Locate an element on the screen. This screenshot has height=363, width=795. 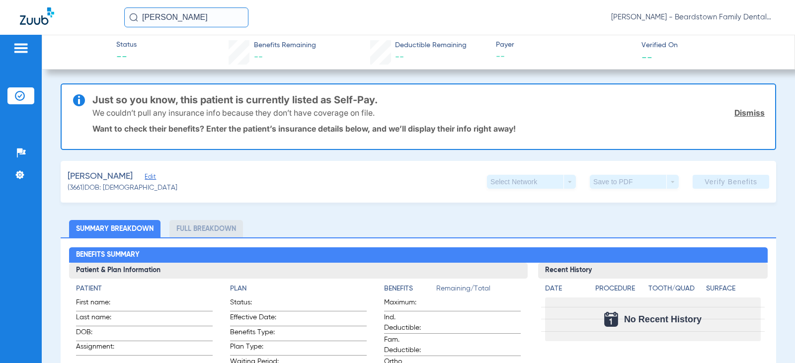
span: Status is located at coordinates (126, 45).